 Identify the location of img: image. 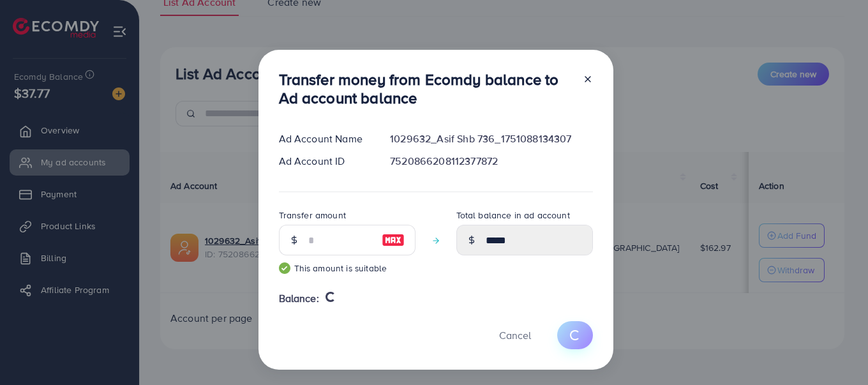
(393, 240).